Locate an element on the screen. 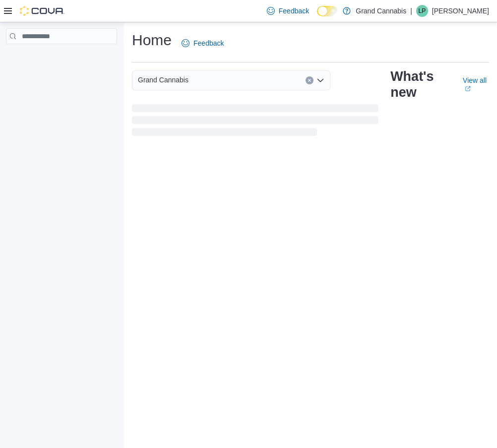  span: Grand Cannabis is located at coordinates (163, 80).